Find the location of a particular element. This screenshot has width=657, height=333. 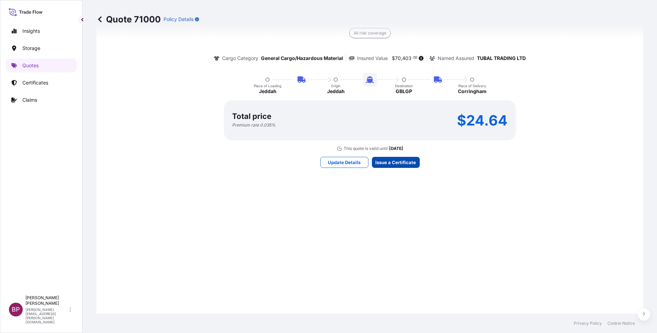

p: Named Assured is located at coordinates (456, 58).